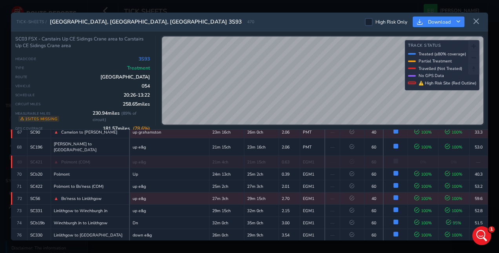 The width and height of the screenshot is (499, 253). I want to click on span: 20:26 - 13:22, so click(137, 95).